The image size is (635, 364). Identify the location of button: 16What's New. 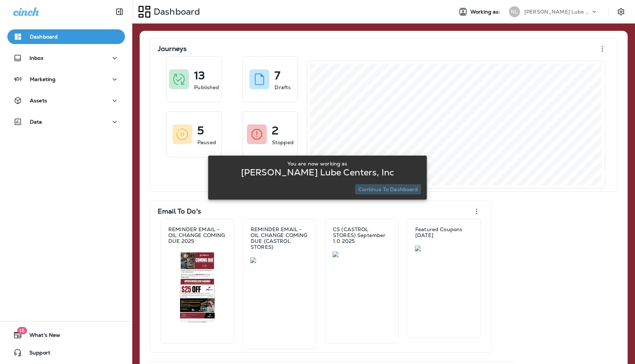
(66, 335).